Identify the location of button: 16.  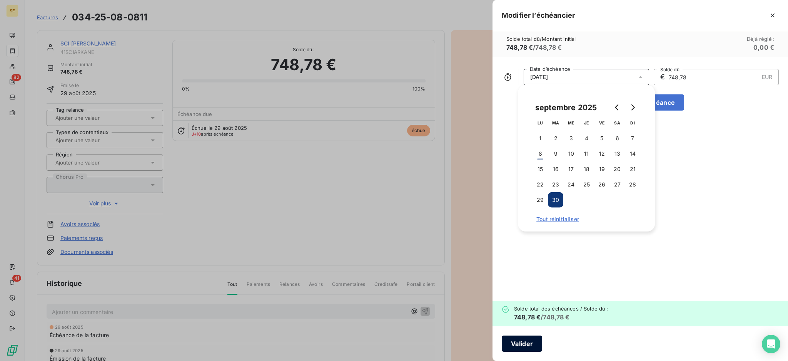
(556, 169).